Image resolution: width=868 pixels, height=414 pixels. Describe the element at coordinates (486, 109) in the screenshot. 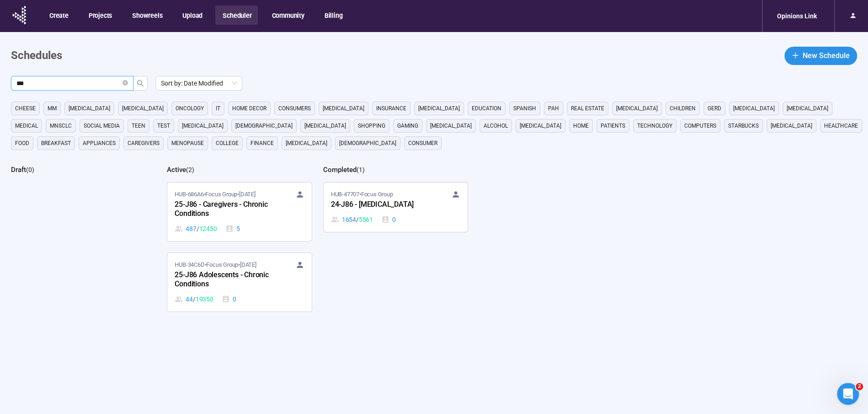

I see `span: education` at that location.